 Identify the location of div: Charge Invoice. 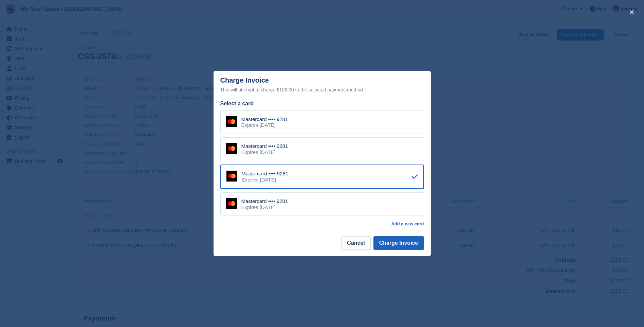
(322, 85).